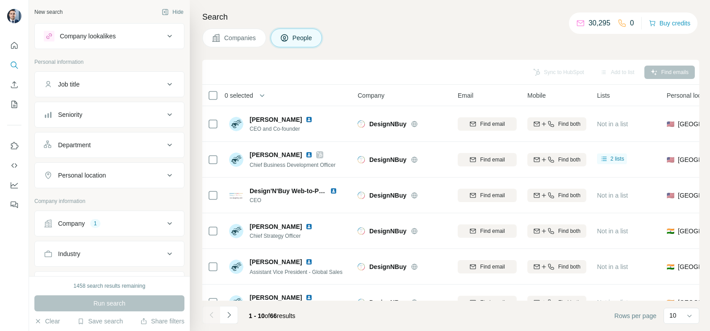 This screenshot has width=710, height=331. What do you see at coordinates (109, 224) in the screenshot?
I see `button: Company1` at bounding box center [109, 224].